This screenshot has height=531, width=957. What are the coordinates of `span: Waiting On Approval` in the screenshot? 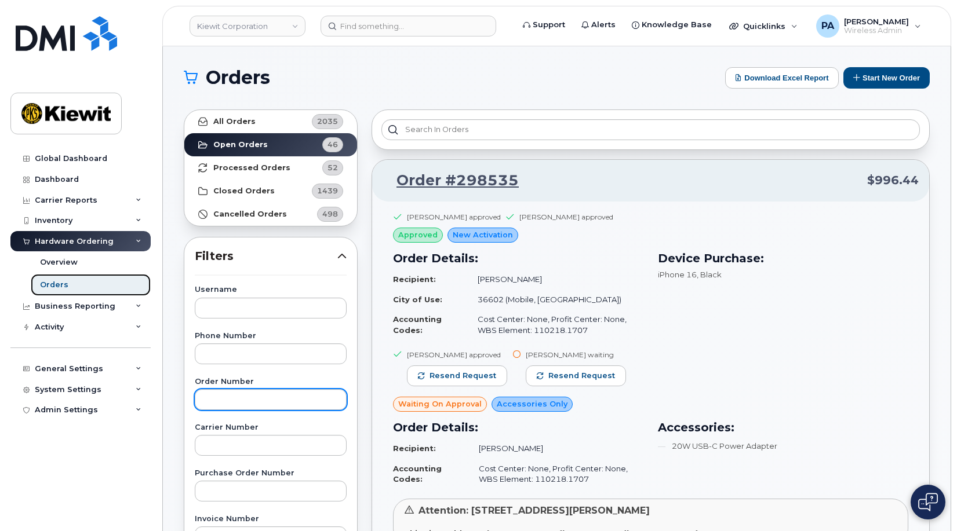 It's located at (440, 404).